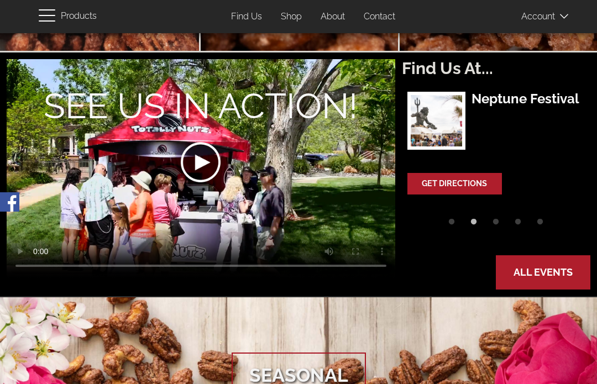  I want to click on button: 1 of 5, so click(452, 225).